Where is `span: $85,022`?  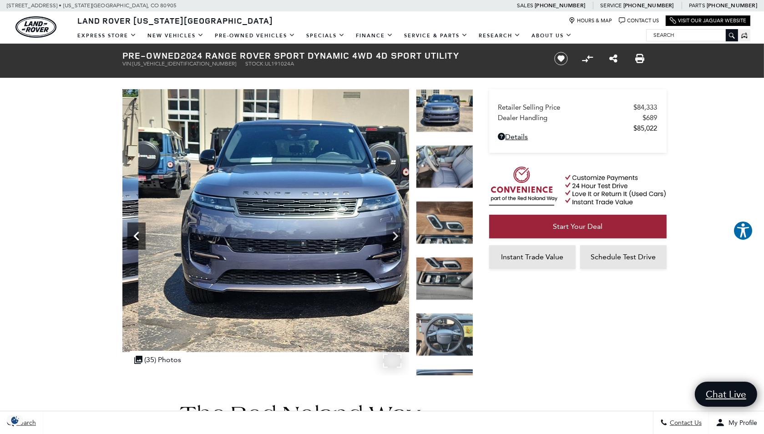
span: $85,022 is located at coordinates (646, 128).